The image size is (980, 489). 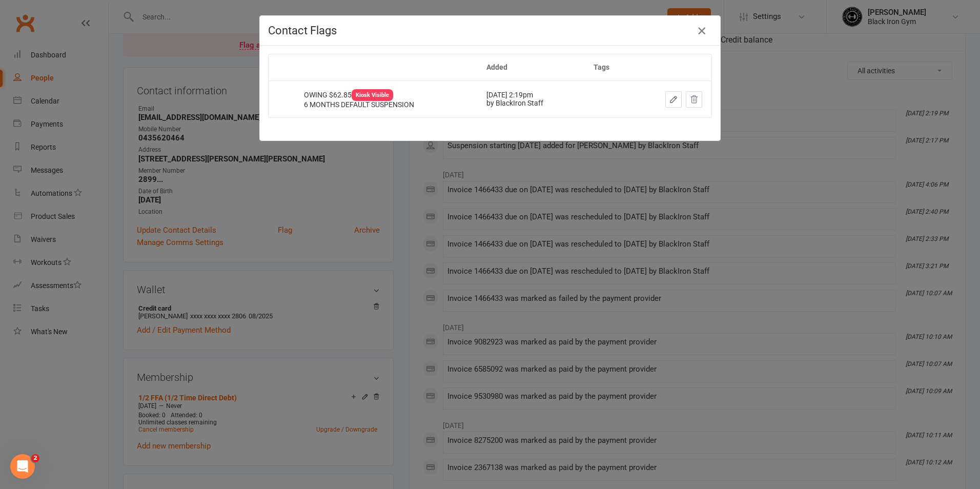 What do you see at coordinates (531, 67) in the screenshot?
I see `th: Added` at bounding box center [531, 67].